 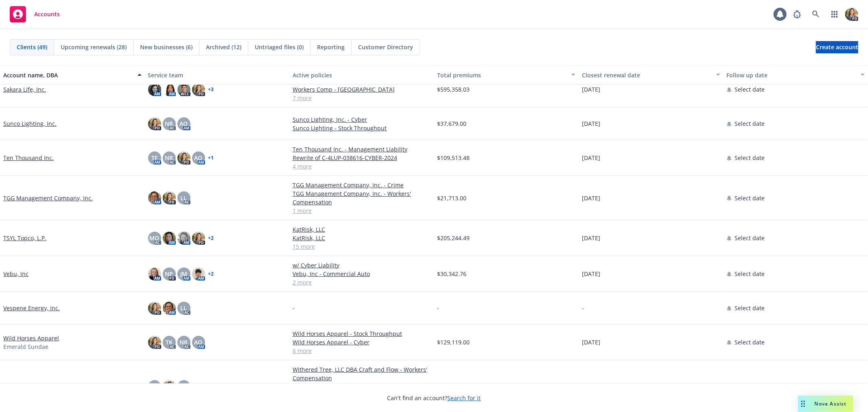 I want to click on div: Drag to move, so click(x=803, y=404).